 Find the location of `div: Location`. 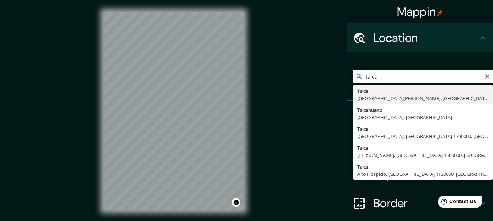

div: Location is located at coordinates (420, 38).